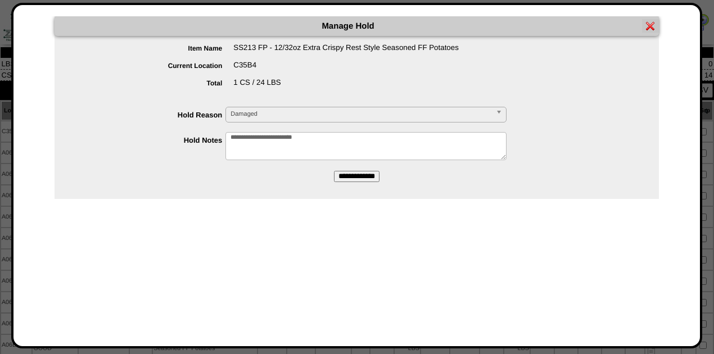 The image size is (714, 354). I want to click on label: Current Location, so click(155, 66).